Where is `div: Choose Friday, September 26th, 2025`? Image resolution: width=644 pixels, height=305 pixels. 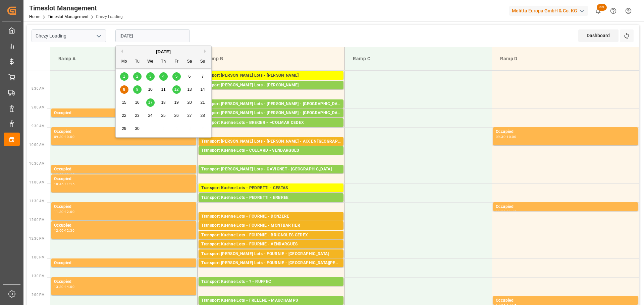 div: Choose Friday, September 26th, 2025 is located at coordinates (177, 116).